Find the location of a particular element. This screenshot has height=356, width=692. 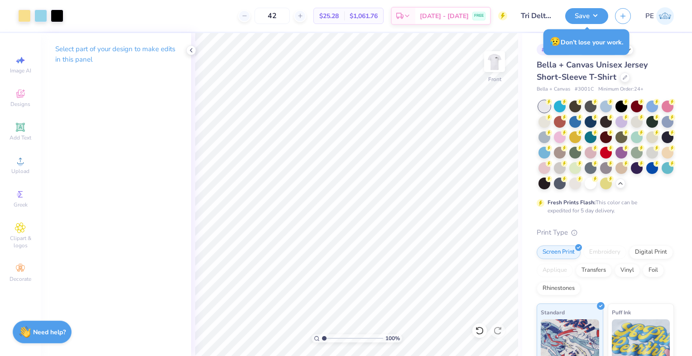

p: Select part of your design to make edits in this panel is located at coordinates (116, 54).